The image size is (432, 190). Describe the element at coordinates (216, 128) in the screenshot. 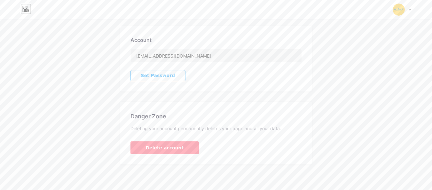

I see `div: Deleting your account permanently deletes your page and all your data.` at that location.